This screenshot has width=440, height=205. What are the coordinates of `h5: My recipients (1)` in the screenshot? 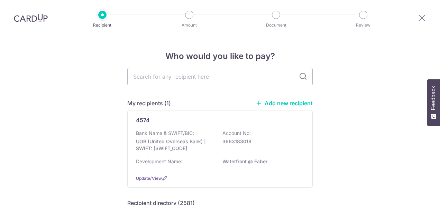 It's located at (149, 103).